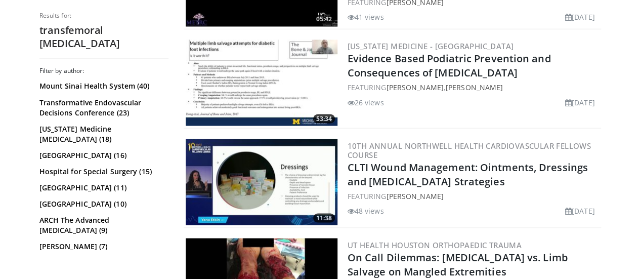 This screenshot has width=640, height=279. What do you see at coordinates (262, 82) in the screenshot?
I see `img: 33a77dd2-0d1f-4dd0-8aa2-71d2f4b0c1b5.300x170_q85_crop-smart_upscale.jpg` at bounding box center [262, 82].